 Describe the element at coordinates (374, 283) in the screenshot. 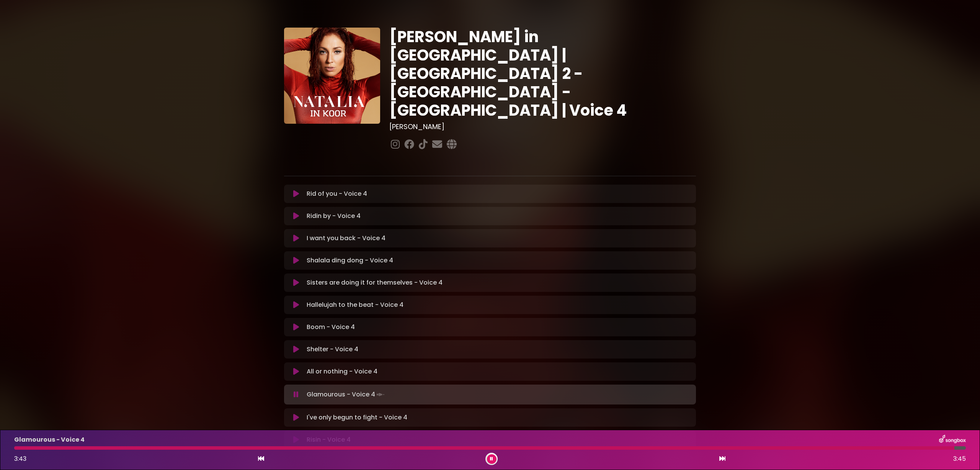

I see `p: Sisters are doing it for themselves - Voice 4` at that location.